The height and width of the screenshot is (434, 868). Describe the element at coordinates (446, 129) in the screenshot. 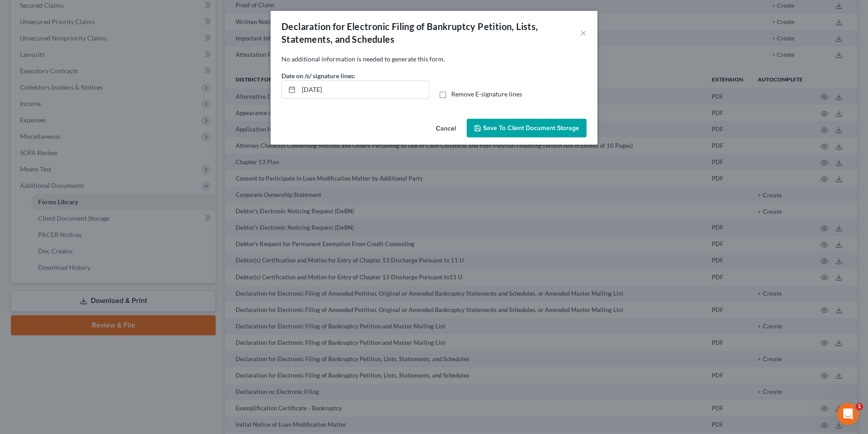

I see `button: Cancel` at that location.